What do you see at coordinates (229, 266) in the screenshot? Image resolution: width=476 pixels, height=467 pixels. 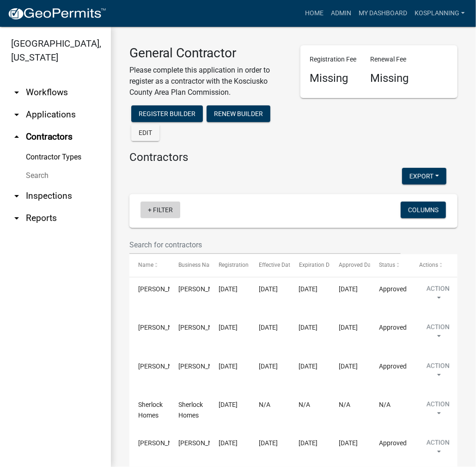 I see `datatable-header-cell: Registration Date` at bounding box center [229, 266].